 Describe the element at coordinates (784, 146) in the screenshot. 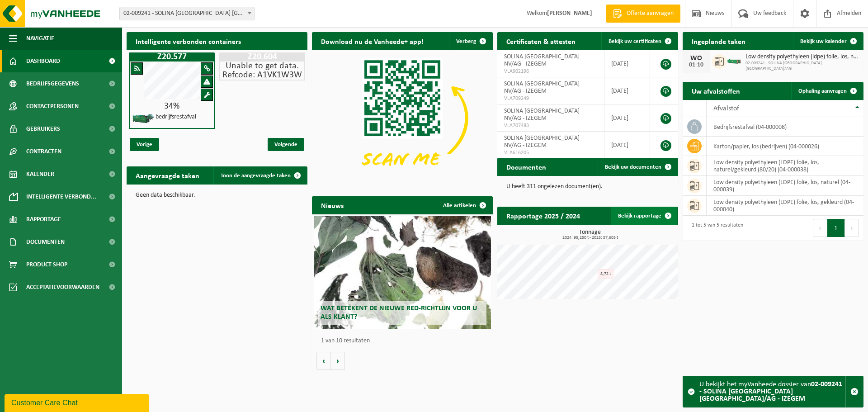

I see `td: karton/papier, los (bedrijven) (04-000026)` at that location.